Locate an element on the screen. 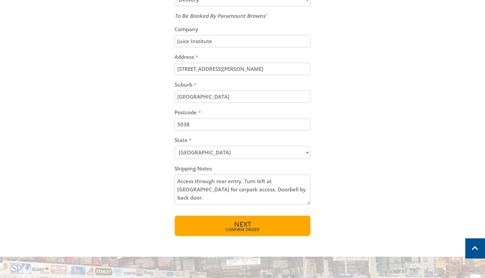 The image size is (485, 278). label: State is located at coordinates (242, 140).